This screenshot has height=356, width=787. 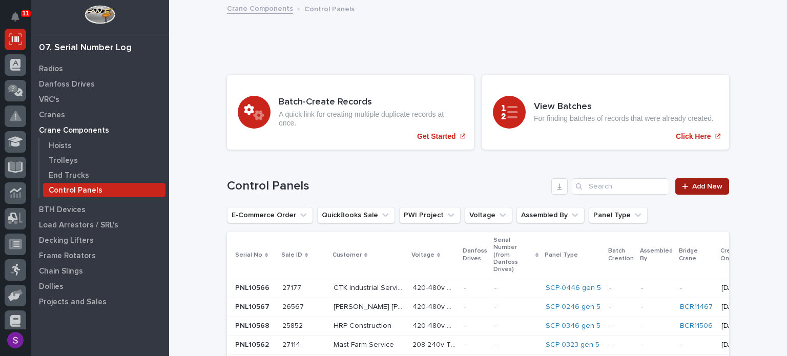 I want to click on p: 208-240v Three Phase, so click(x=435, y=344).